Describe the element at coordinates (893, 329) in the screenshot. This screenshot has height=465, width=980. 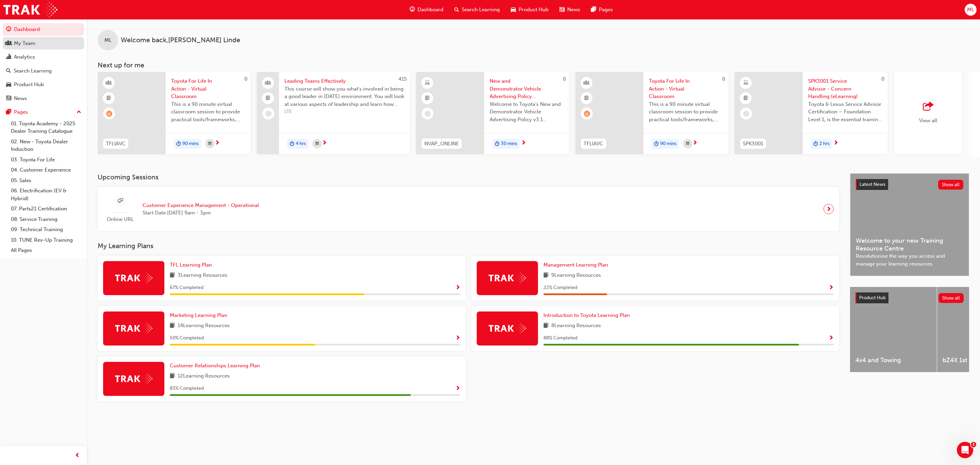
I see `a: 4x4 and Towing` at that location.